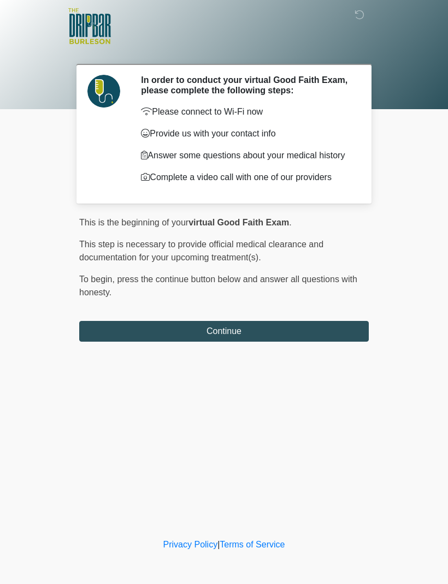 This screenshot has height=584, width=448. What do you see at coordinates (104, 91) in the screenshot?
I see `img: Agent Avatar` at bounding box center [104, 91].